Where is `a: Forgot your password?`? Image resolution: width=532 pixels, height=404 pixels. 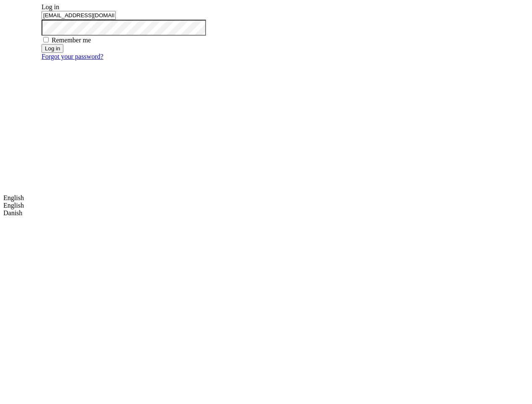
a: Forgot your password? is located at coordinates (72, 56).